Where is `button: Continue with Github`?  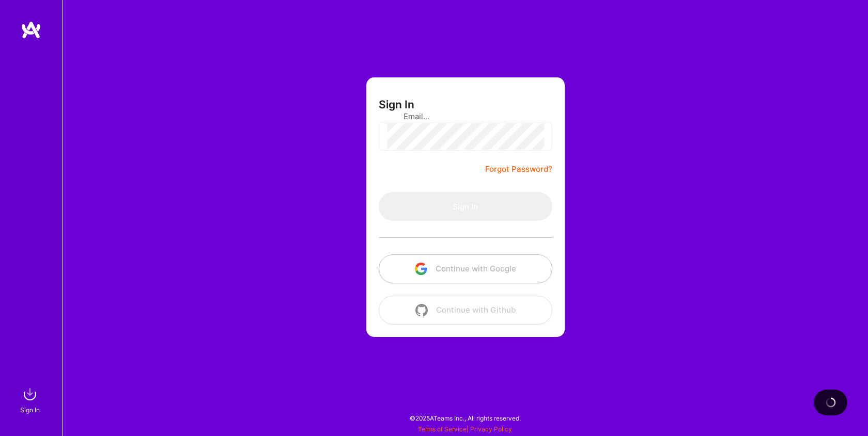
button: Continue with Github is located at coordinates (466, 310).